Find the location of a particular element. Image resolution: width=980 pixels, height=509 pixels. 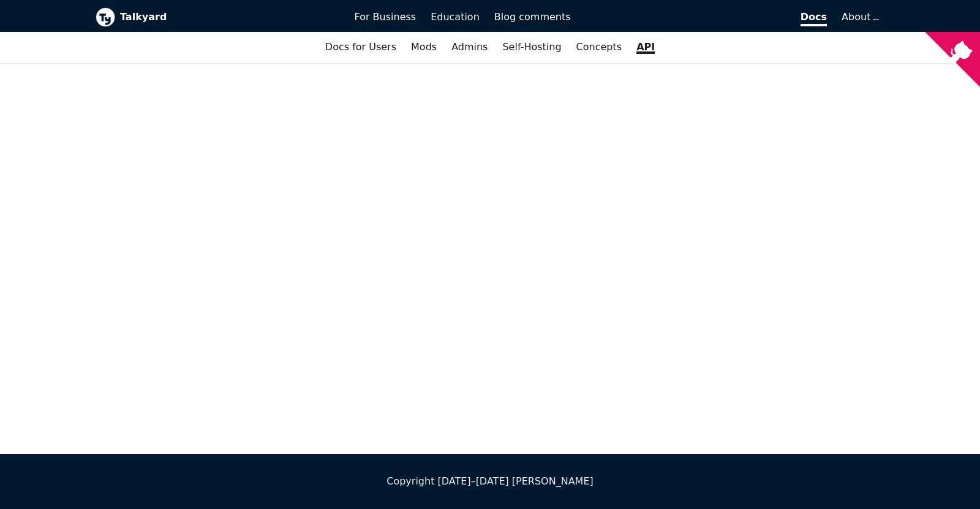

a: Mods is located at coordinates (424, 47).